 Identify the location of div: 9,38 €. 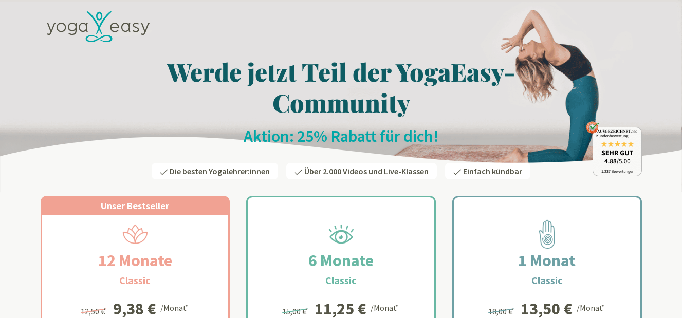
(135, 309).